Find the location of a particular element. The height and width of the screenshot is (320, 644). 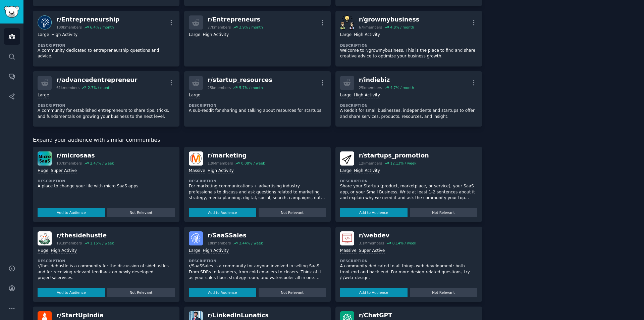

div: 12k members is located at coordinates (370, 163).